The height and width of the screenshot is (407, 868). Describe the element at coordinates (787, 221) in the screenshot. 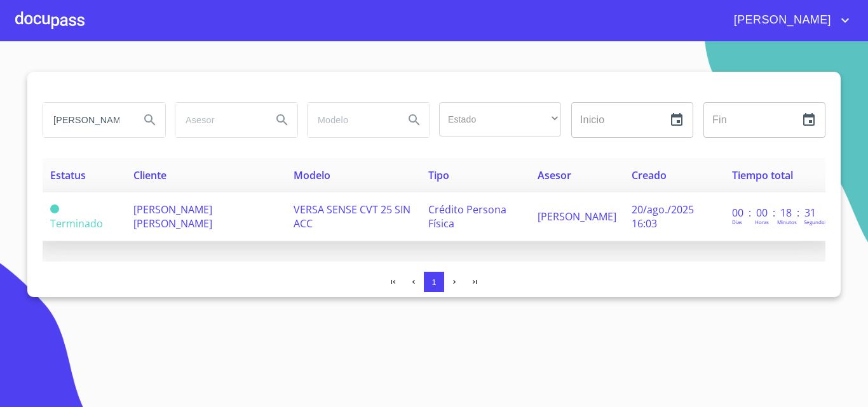

I see `p: Minutos` at that location.